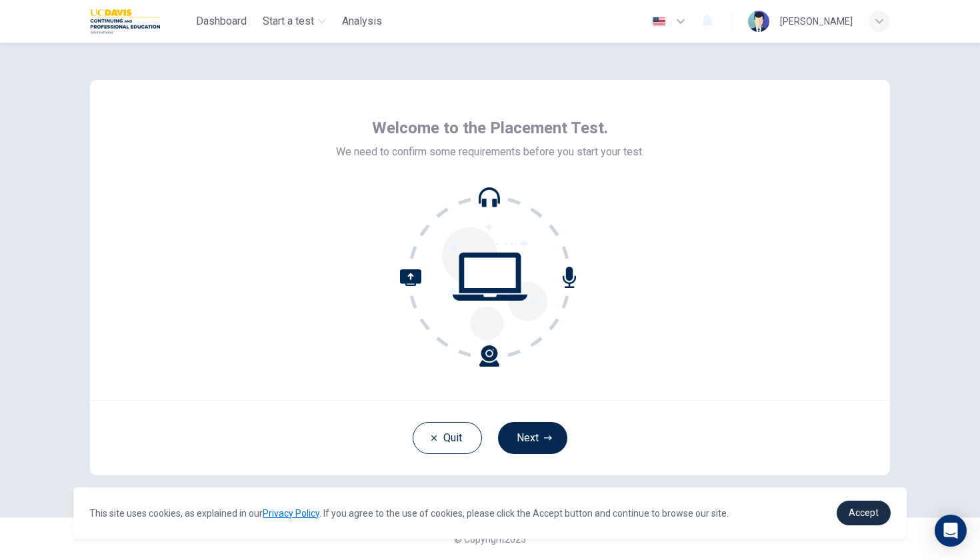 The width and height of the screenshot is (980, 560). I want to click on span: We need to confirm some requirements before you start your test., so click(490, 152).